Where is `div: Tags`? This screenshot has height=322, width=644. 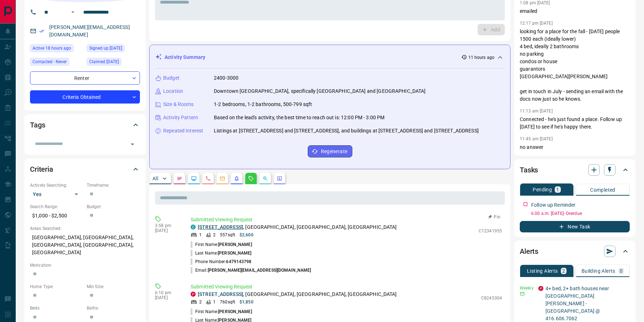
div: Tags is located at coordinates (85, 125).